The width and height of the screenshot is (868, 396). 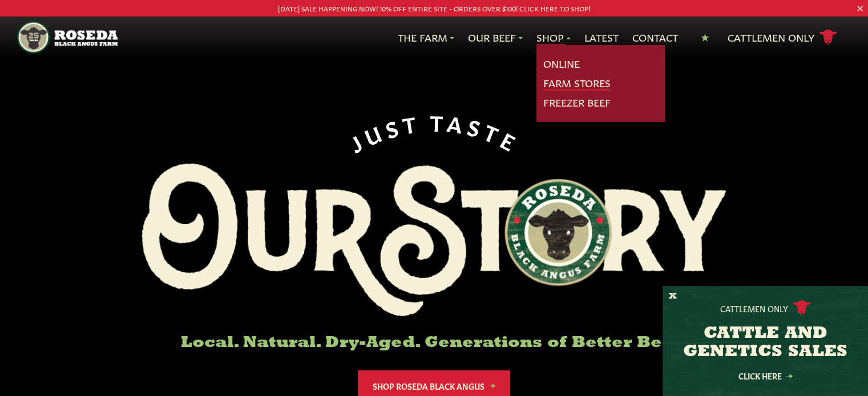 What do you see at coordinates (434, 240) in the screenshot?
I see `img: Roseda Black Aangus Farm` at bounding box center [434, 240].